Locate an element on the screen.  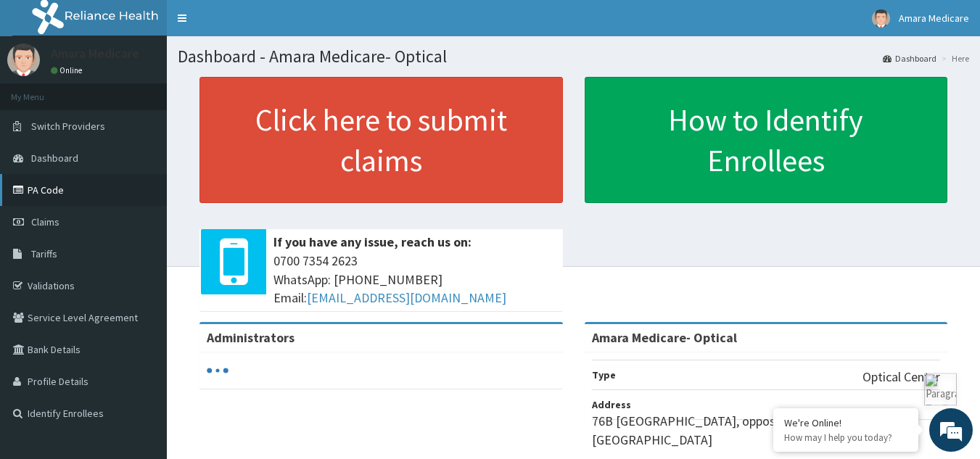
svg: audio-loading is located at coordinates (217, 370).